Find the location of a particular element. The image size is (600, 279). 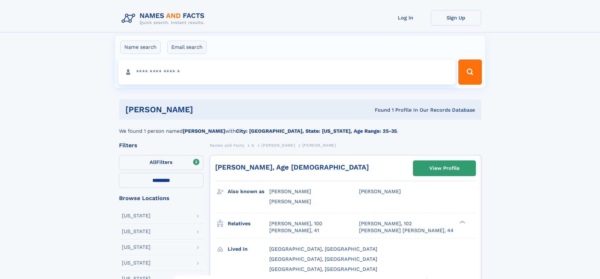

div: View Profile is located at coordinates (444, 168).